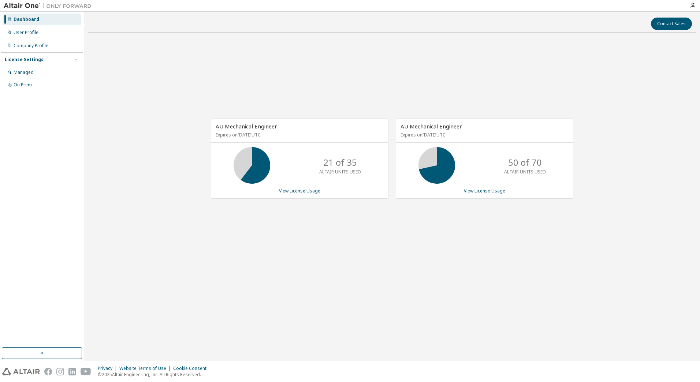 The width and height of the screenshot is (700, 382). Describe the element at coordinates (671, 24) in the screenshot. I see `button: Contact Sales` at that location.